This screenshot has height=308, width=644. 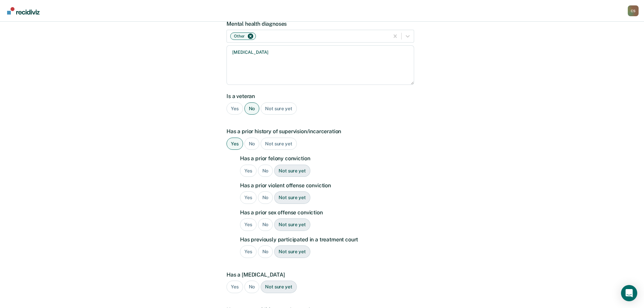 I want to click on button: Profile dropdown button, so click(x=633, y=11).